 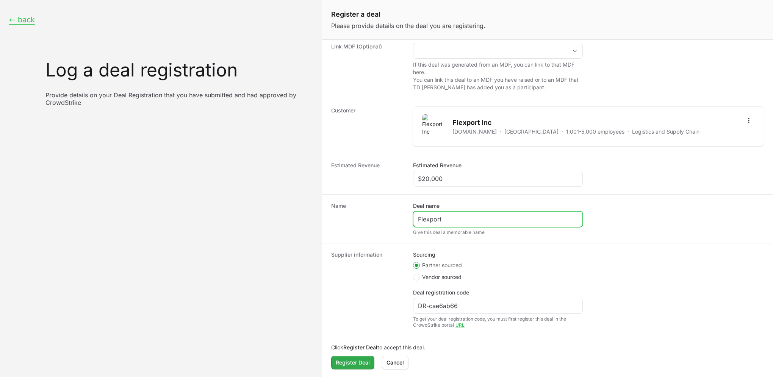 What do you see at coordinates (547, 26) in the screenshot?
I see `p: Please provide details on the deal you are registering.` at bounding box center [547, 26].